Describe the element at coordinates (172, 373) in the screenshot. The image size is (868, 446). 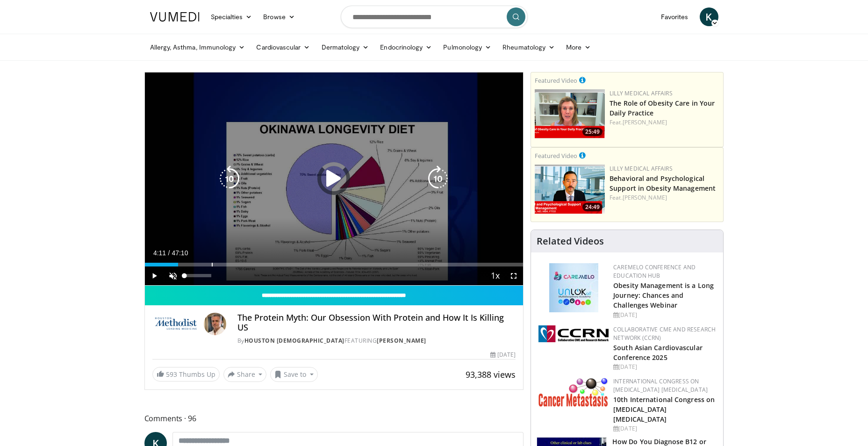
I see `span: 593` at that location.